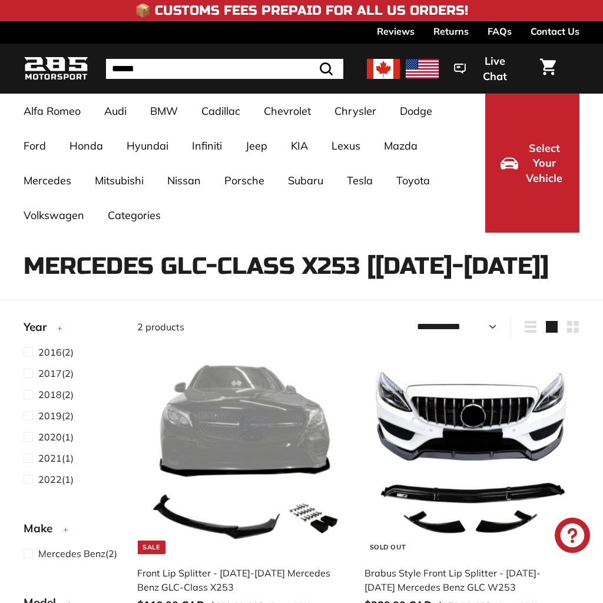  I want to click on span: 2016, so click(50, 352).